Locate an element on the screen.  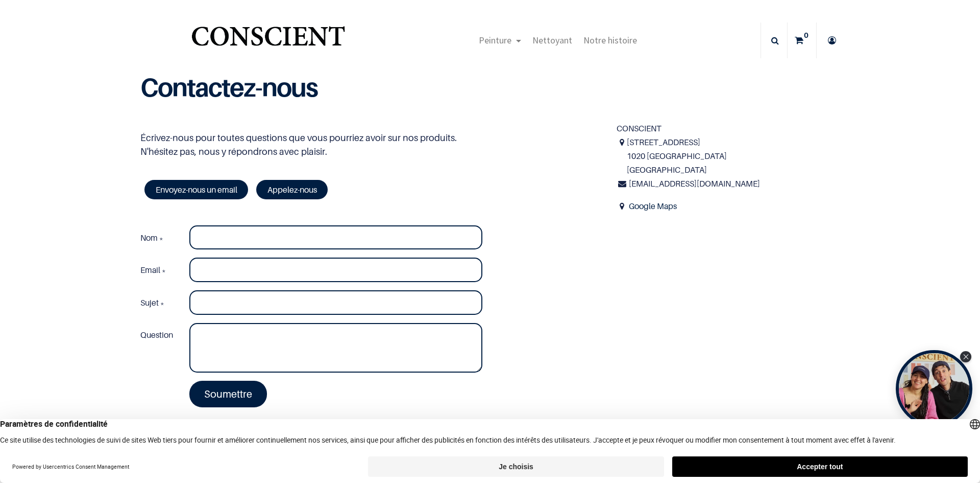
b: Contactez-nous is located at coordinates (229, 87).